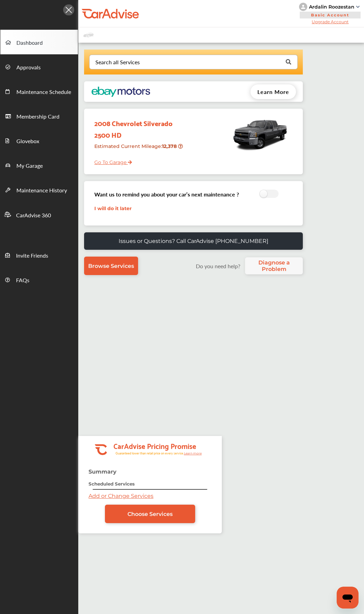 The width and height of the screenshot is (364, 614). Describe the element at coordinates (39, 189) in the screenshot. I see `a: Maintenance History` at that location.